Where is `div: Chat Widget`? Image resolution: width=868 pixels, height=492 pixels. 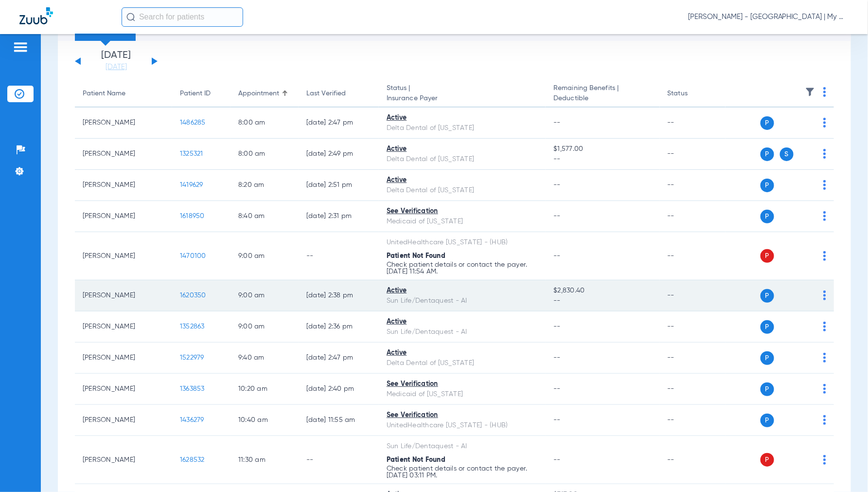
div: Chat Widget is located at coordinates (844, 468).